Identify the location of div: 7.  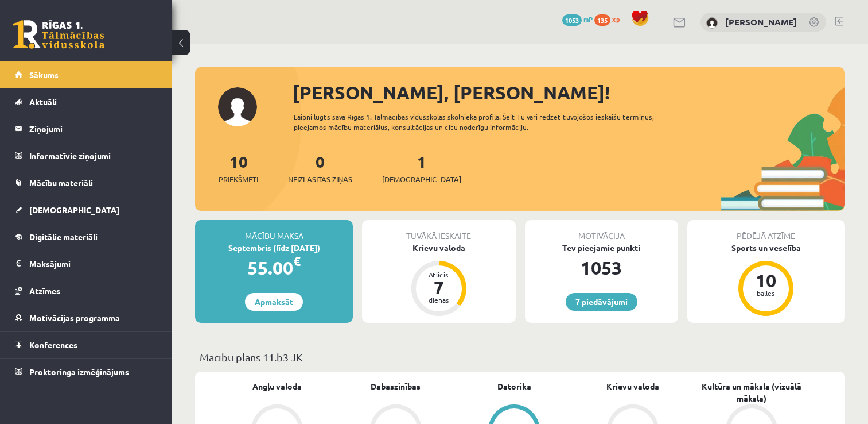
(439, 287).